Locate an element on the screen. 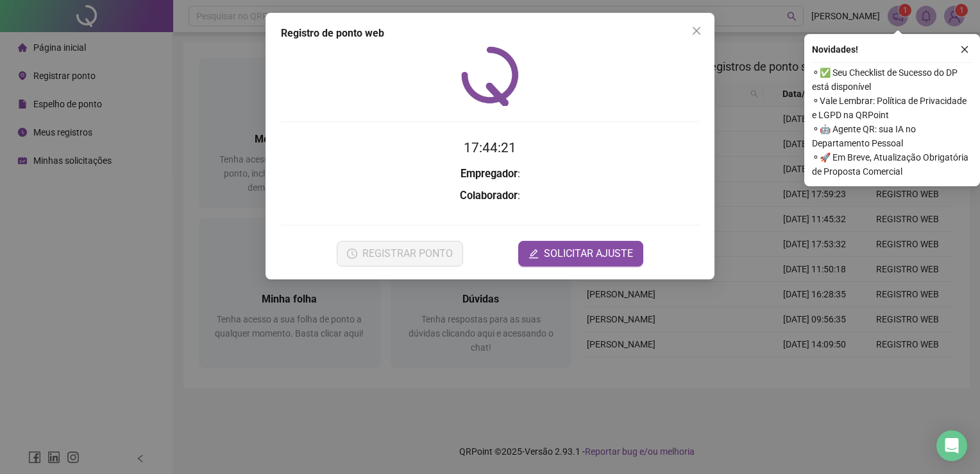 Image resolution: width=980 pixels, height=474 pixels. span: ⚬ Vale Lembrar: Política de Privacidade e LGPD na QRPoint is located at coordinates (893, 108).